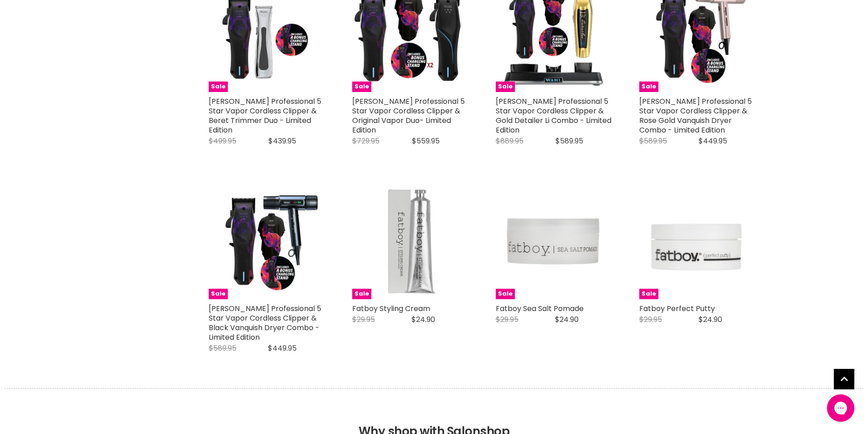 This screenshot has width=868, height=434. I want to click on a: Fatboy Sea Salt Pomade Sale, so click(553, 241).